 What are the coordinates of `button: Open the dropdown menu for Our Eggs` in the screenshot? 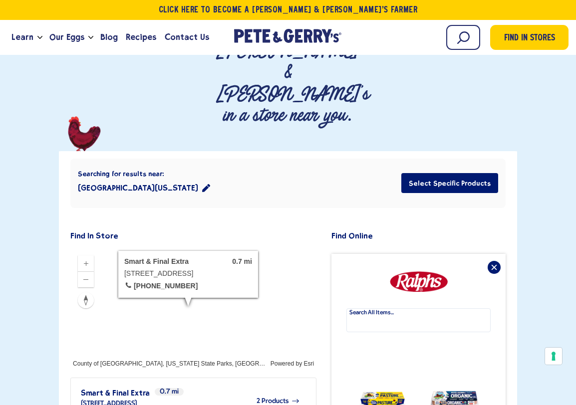 It's located at (91, 37).